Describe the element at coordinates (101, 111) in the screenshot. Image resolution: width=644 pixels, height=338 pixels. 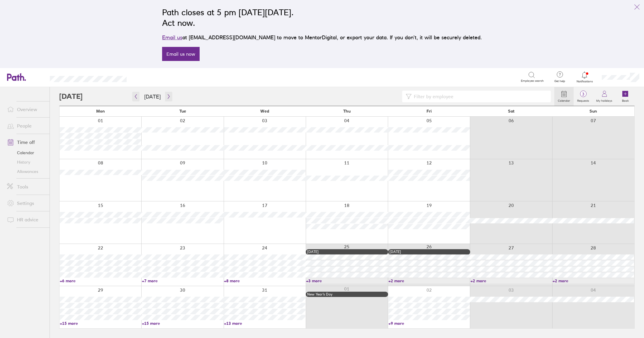
I see `span: Mon` at that location.